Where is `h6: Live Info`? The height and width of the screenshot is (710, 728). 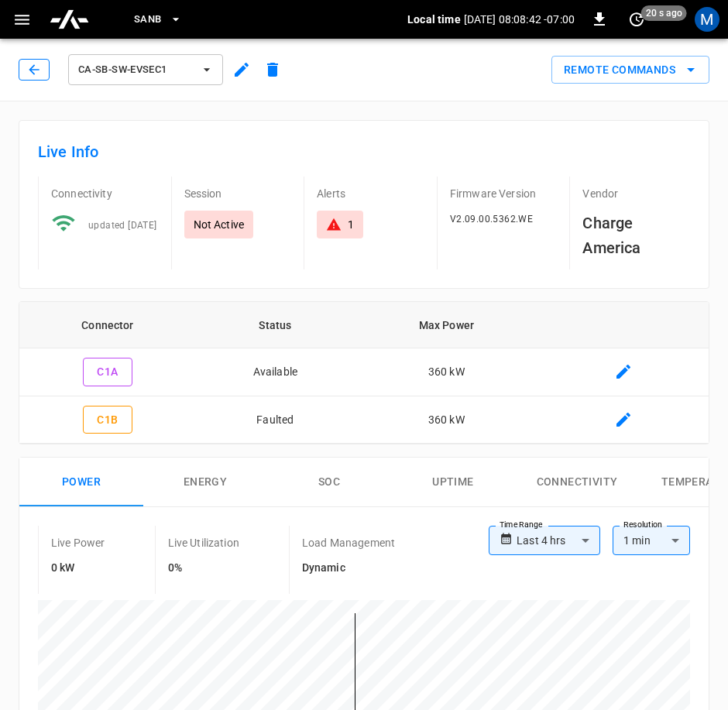 h6: Live Info is located at coordinates (364, 152).